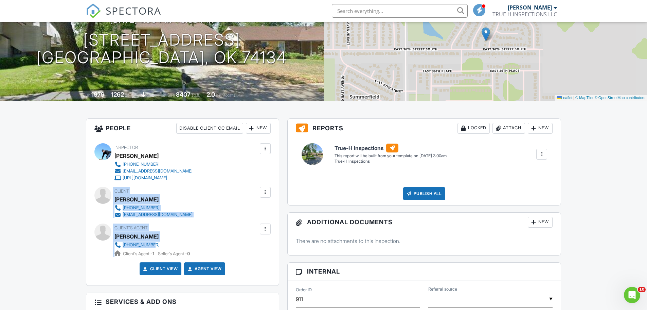  I want to click on label: Referral source, so click(443, 289).